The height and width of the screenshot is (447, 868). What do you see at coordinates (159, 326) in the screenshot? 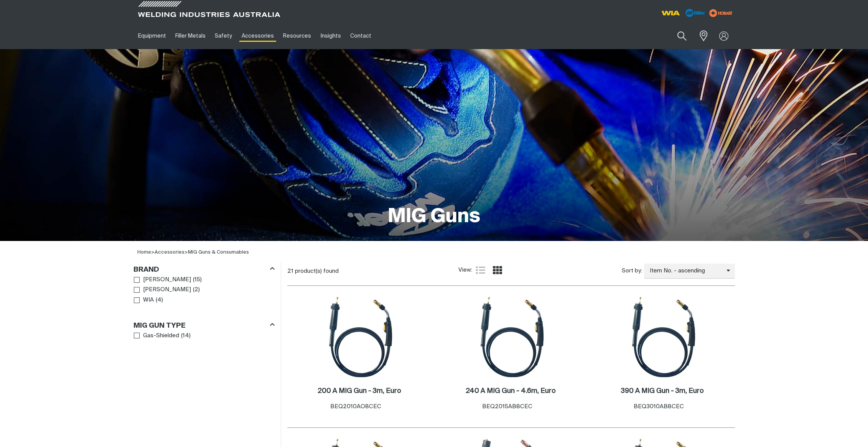
I see `h3: MIG Gun Type` at bounding box center [159, 326].